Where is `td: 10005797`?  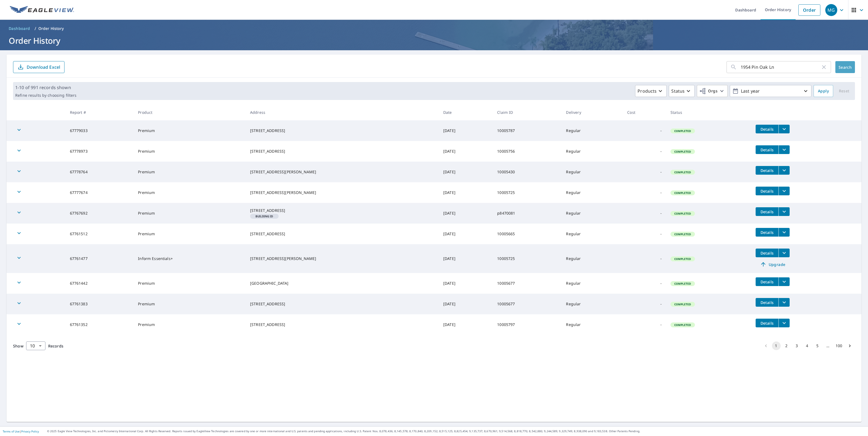
td: 10005797 is located at coordinates (527, 325).